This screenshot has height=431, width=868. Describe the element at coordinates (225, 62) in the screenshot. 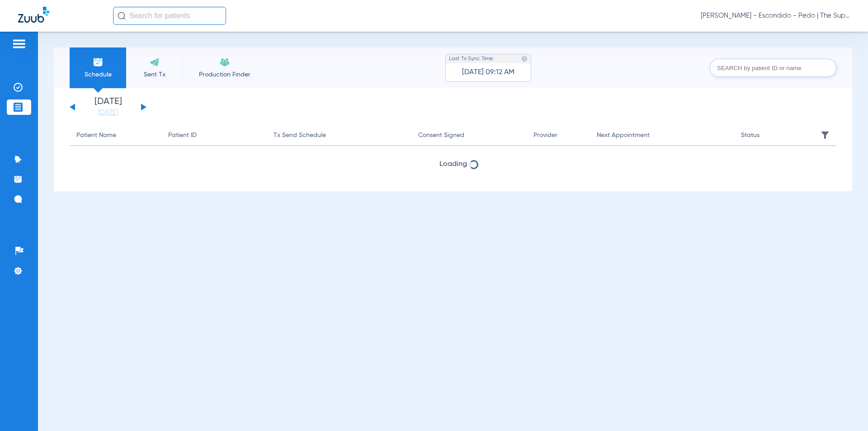

I see `img: Recare` at that location.